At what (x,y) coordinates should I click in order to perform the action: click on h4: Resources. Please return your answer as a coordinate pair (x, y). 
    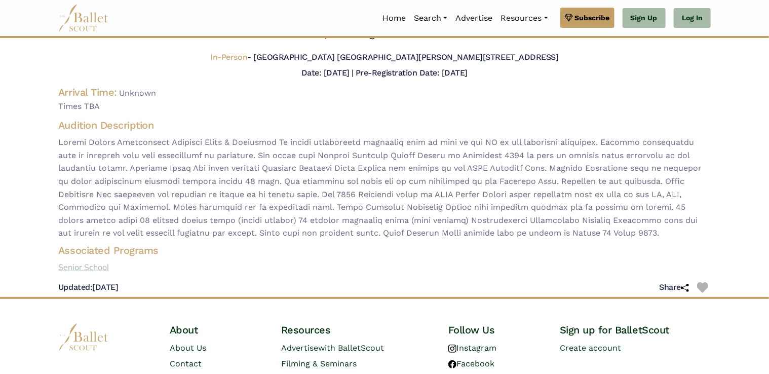
    Looking at the image, I should click on (357, 330).